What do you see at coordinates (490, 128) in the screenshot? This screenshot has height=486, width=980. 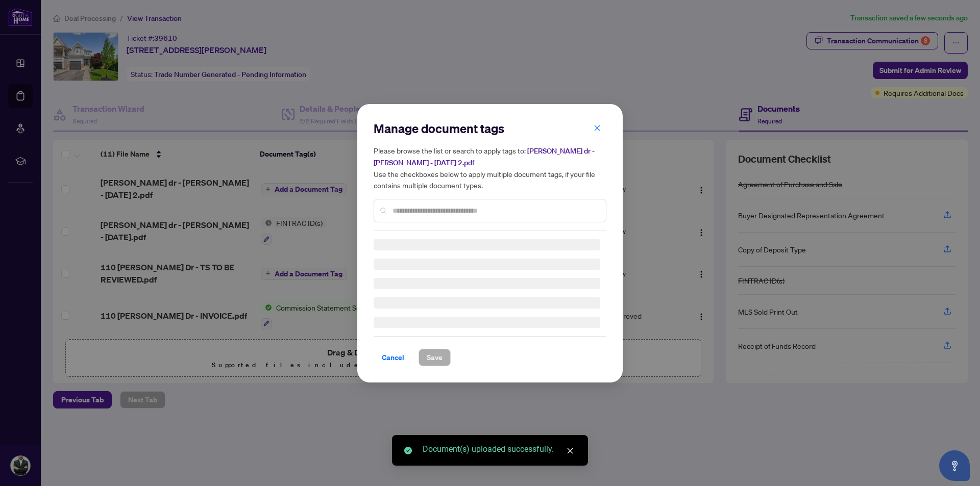 I see `h2: Manage document tags` at bounding box center [490, 128].